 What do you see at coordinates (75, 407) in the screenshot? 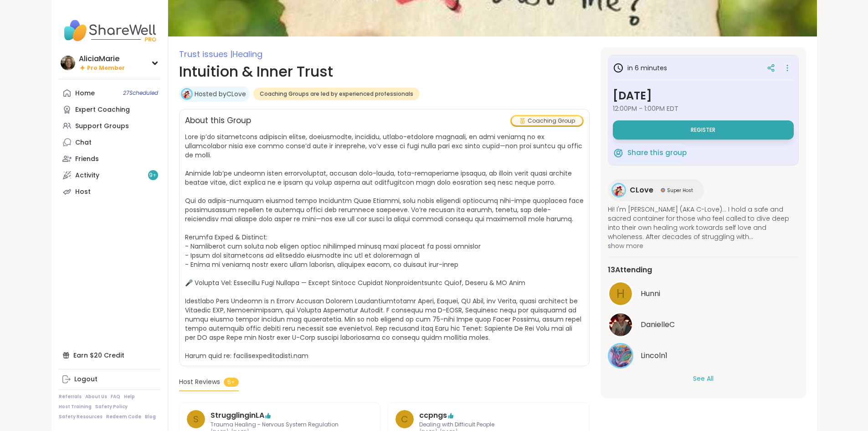
I see `a: Host Training` at bounding box center [75, 407].